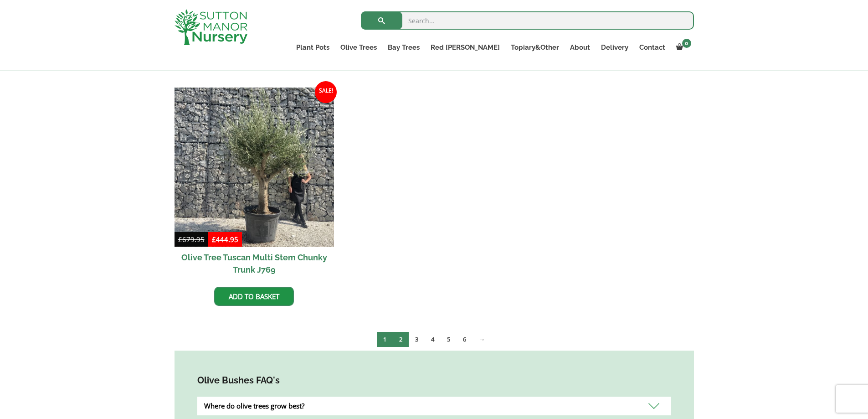 Image resolution: width=868 pixels, height=419 pixels. What do you see at coordinates (400, 339) in the screenshot?
I see `a: Page 2` at bounding box center [400, 339].